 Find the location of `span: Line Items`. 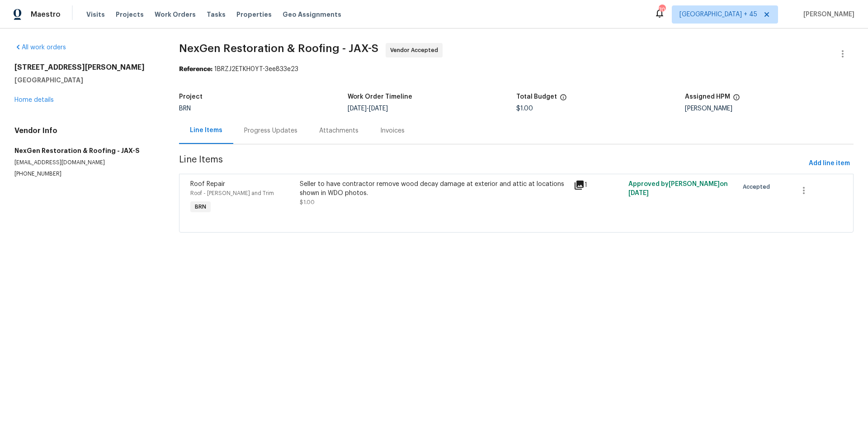

span: Line Items is located at coordinates (491, 163).